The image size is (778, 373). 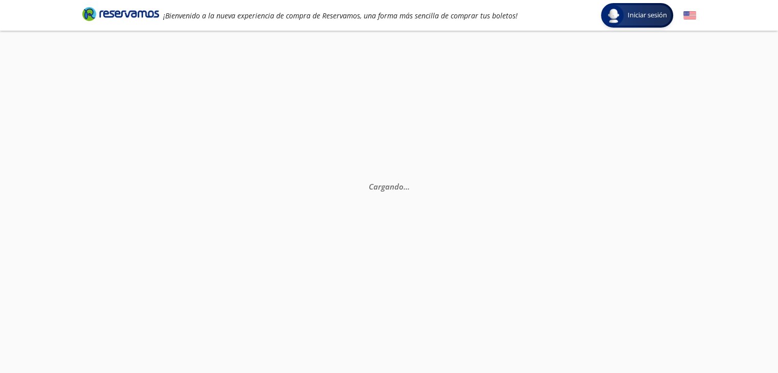 I want to click on a: Brand Logo, so click(x=121, y=15).